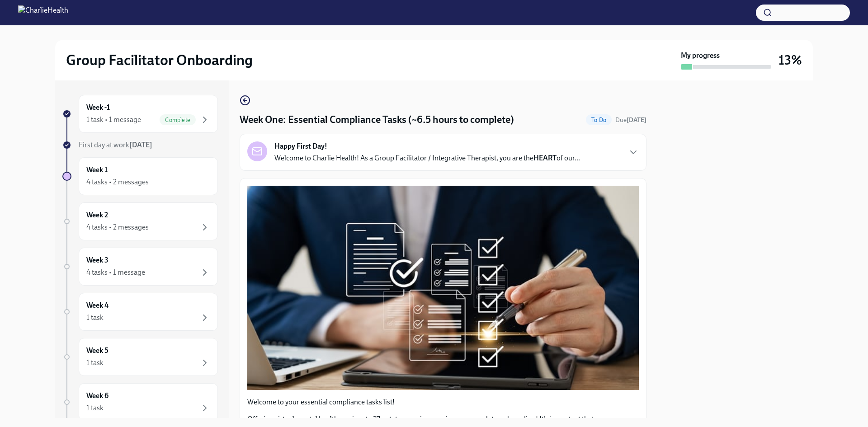  What do you see at coordinates (140, 357) in the screenshot?
I see `a: Week 51 task` at bounding box center [140, 357].